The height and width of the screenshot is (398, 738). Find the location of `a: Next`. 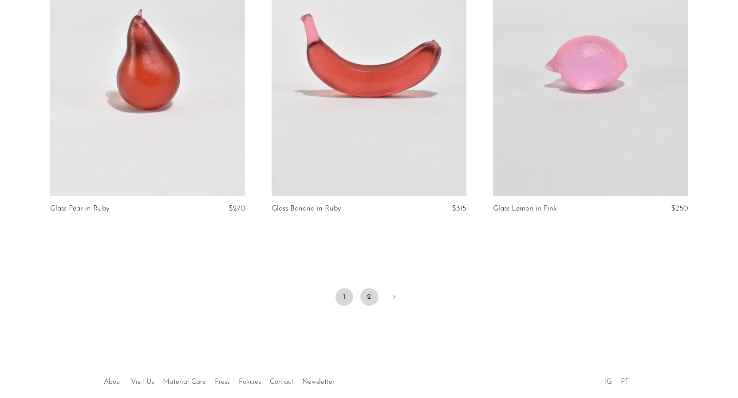

a: Next is located at coordinates (394, 298).